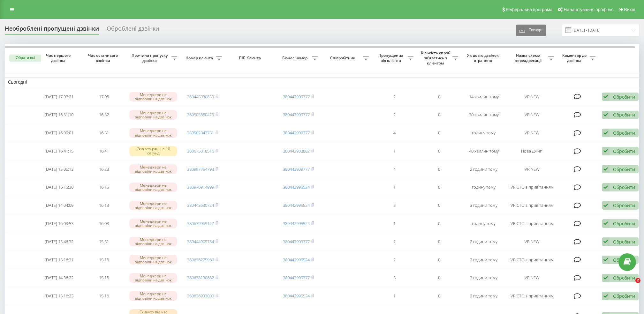 The image size is (644, 314). Describe the element at coordinates (638, 281) in the screenshot. I see `span: 2` at that location.